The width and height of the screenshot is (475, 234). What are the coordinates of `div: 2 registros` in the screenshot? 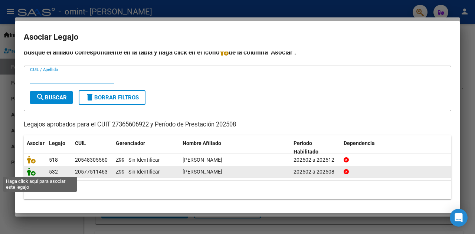 It's located at (238, 190).